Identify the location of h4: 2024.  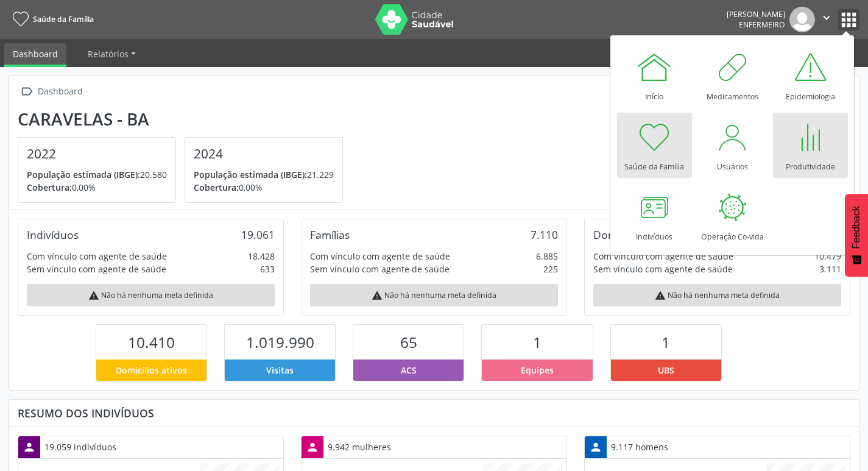
(264, 153).